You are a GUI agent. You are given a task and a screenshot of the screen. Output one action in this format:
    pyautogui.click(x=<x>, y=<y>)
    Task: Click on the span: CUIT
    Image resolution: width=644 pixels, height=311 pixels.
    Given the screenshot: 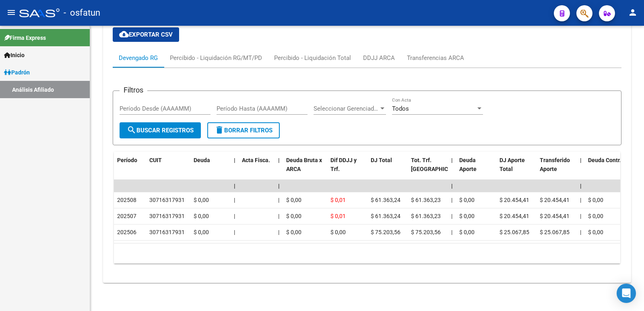 What is the action you would take?
    pyautogui.click(x=156, y=160)
    